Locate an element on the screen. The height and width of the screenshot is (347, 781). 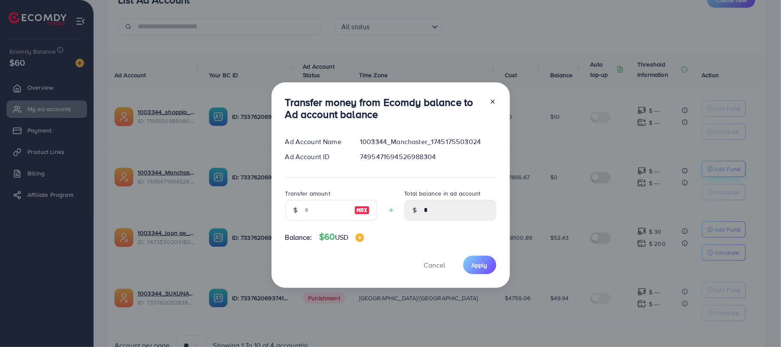
div: Ad Account ID is located at coordinates (316, 157).